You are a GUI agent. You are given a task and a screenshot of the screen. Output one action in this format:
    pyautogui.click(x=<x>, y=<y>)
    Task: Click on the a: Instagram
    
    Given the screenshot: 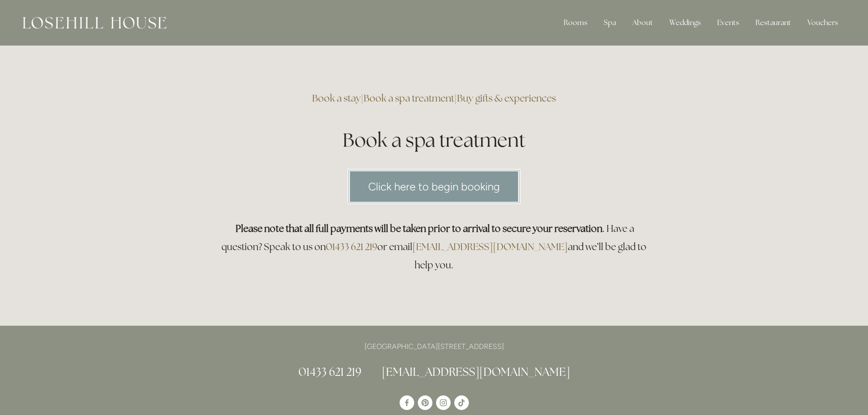 What is the action you would take?
    pyautogui.click(x=443, y=403)
    